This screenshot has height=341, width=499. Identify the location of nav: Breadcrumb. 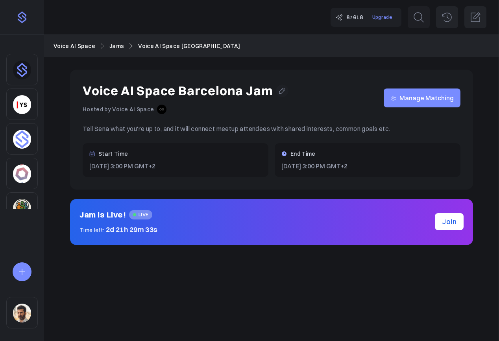
(272, 46).